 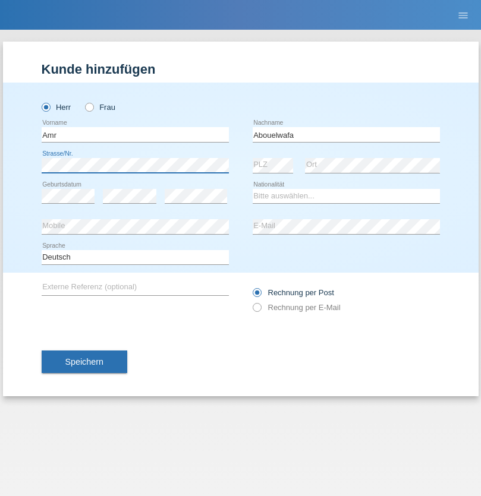 What do you see at coordinates (45, 106) in the screenshot?
I see `input: Herr` at bounding box center [45, 106].